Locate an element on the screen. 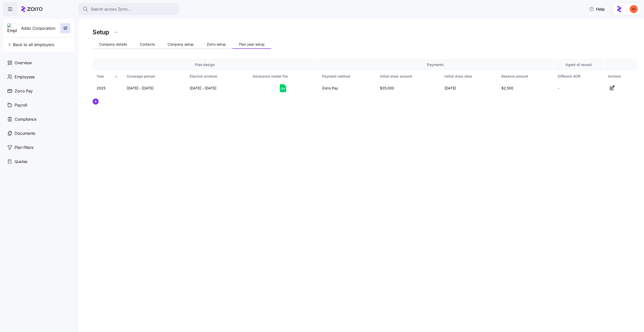  button: Back to all employers is located at coordinates (31, 45).